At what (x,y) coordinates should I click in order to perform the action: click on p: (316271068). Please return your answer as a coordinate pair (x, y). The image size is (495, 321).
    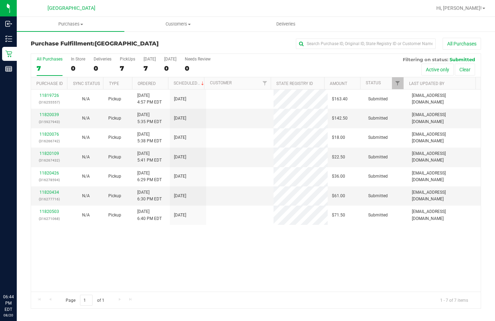
    Looking at the image, I should click on (49, 218).